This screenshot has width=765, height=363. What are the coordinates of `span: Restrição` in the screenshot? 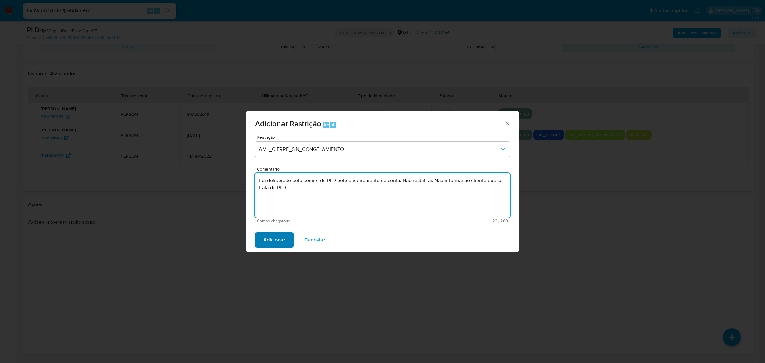 It's located at (384, 137).